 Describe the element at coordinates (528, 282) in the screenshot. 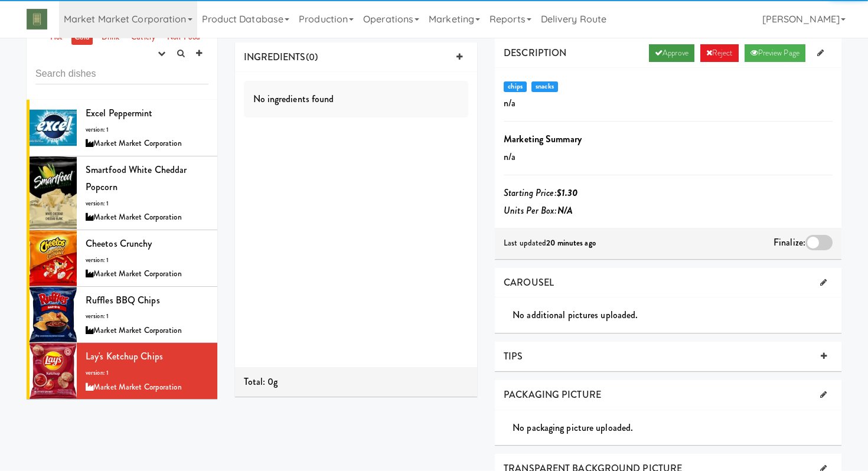

I see `span: CAROUSEL` at that location.